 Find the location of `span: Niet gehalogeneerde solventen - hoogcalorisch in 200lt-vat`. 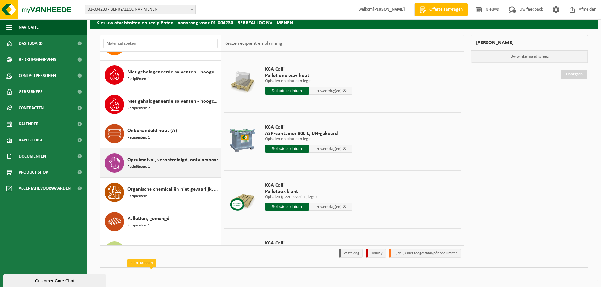

span: Niet gehalogeneerde solventen - hoogcalorisch in 200lt-vat is located at coordinates (173, 72).